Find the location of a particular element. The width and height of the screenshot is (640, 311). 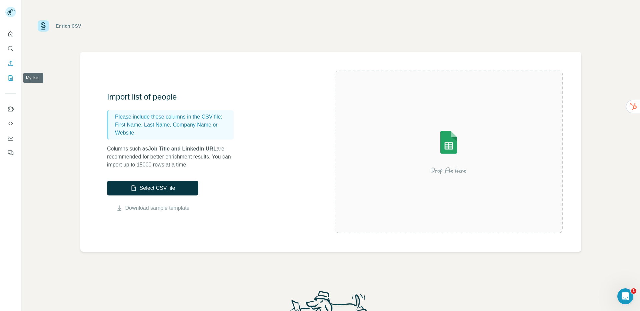

button: Feedback is located at coordinates (11, 153).